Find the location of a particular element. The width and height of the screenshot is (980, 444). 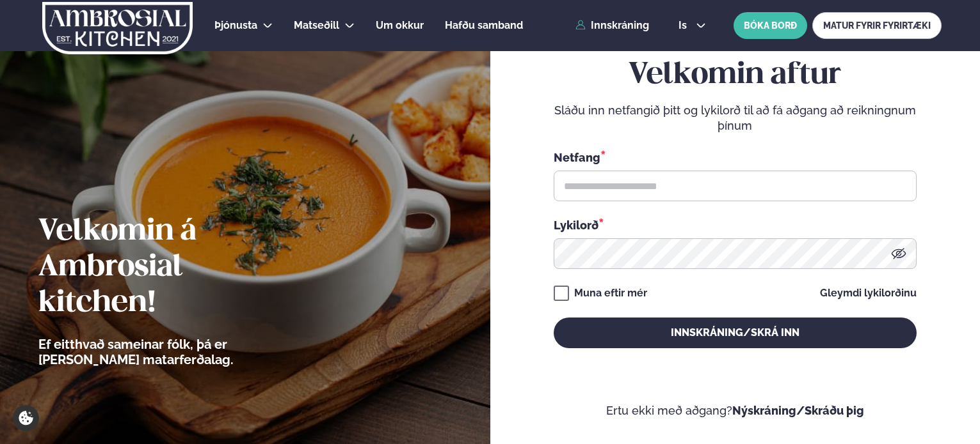

a: Um okkur is located at coordinates (399, 26).